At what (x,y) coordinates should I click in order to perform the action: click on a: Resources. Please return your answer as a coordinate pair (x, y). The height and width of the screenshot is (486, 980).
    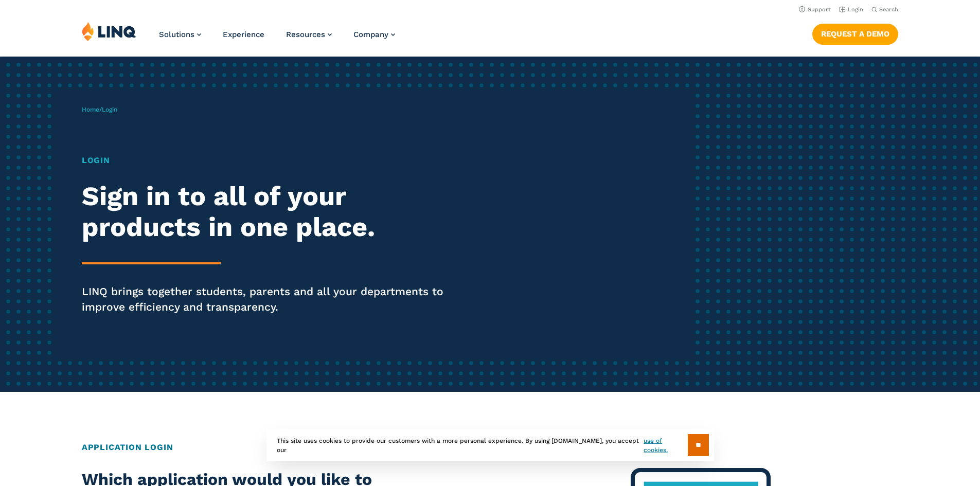
    Looking at the image, I should click on (309, 35).